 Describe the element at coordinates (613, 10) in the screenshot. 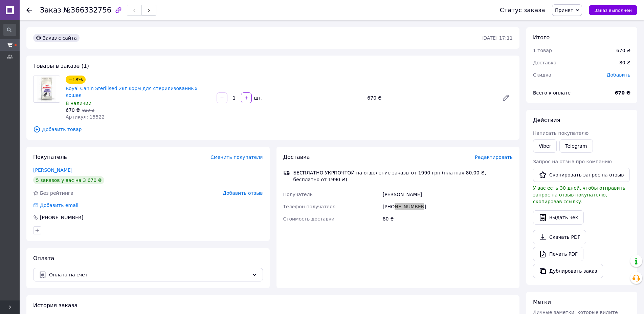

I see `button: Заказ выполнен` at that location.